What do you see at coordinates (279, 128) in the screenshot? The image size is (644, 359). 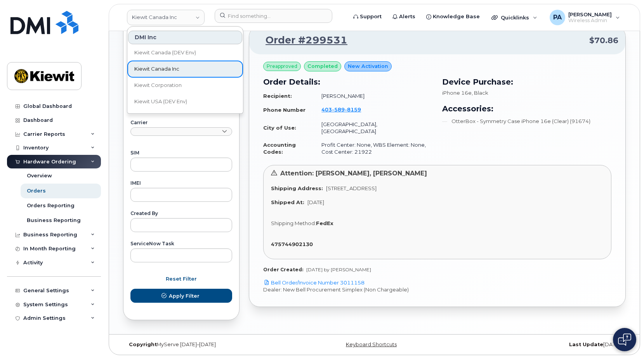 I see `strong: City of Use:` at bounding box center [279, 128].